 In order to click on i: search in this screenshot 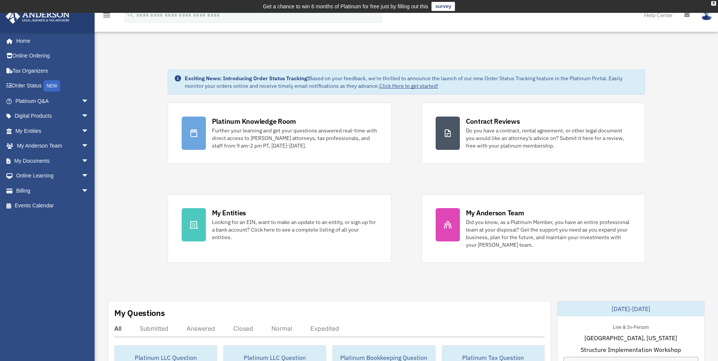, I will do `click(131, 14)`.